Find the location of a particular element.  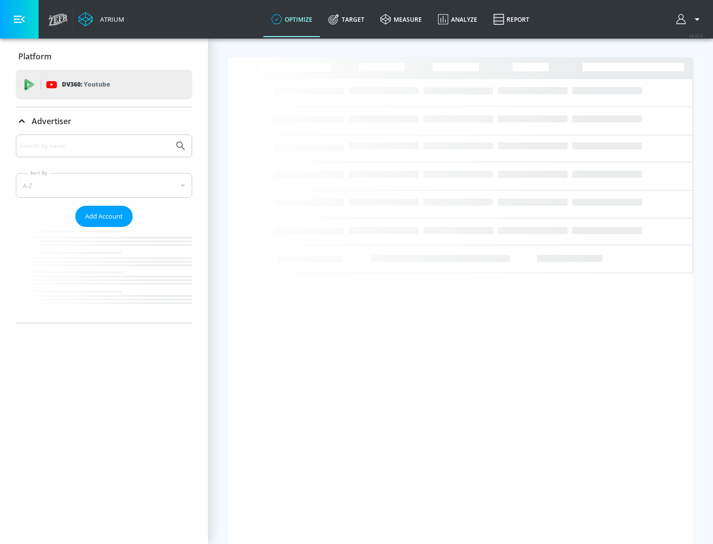

a: Target is located at coordinates (346, 19).